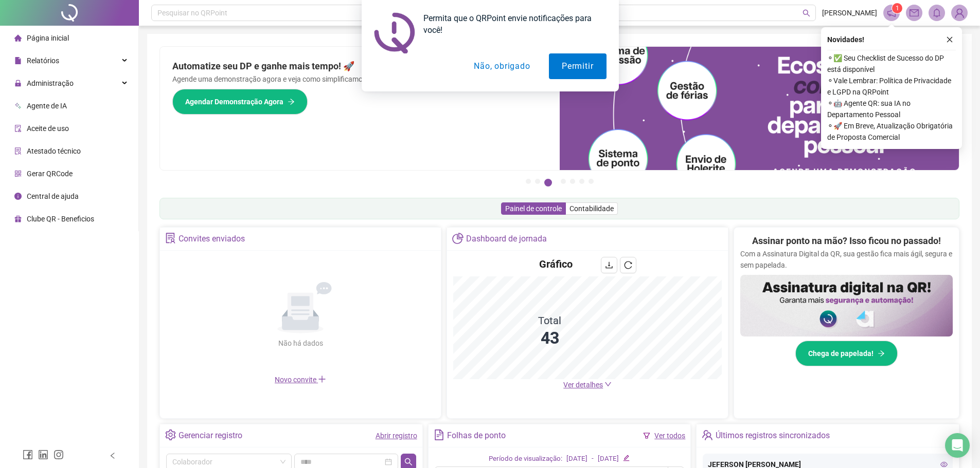 The image size is (980, 468). I want to click on img: notification icon, so click(395, 33).